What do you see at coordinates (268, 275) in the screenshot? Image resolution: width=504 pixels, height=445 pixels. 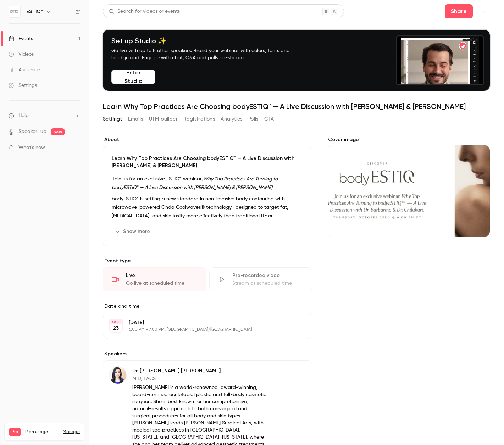 I see `div: Pre-recorded video` at bounding box center [268, 275].